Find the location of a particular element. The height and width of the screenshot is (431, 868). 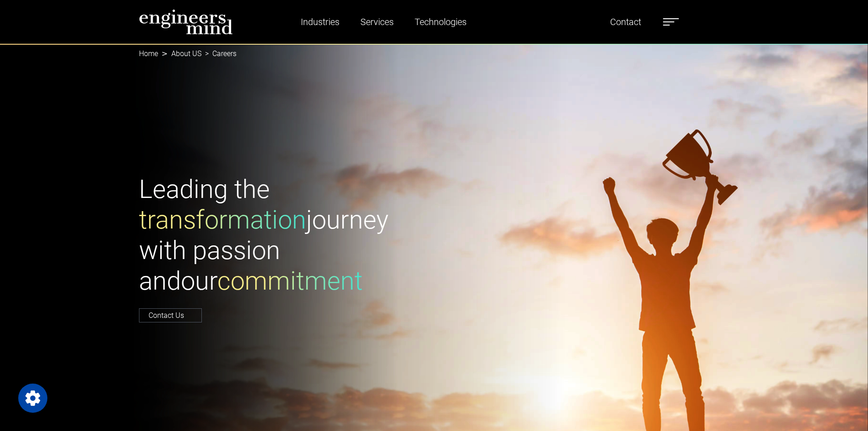

a: Contact is located at coordinates (625, 22).